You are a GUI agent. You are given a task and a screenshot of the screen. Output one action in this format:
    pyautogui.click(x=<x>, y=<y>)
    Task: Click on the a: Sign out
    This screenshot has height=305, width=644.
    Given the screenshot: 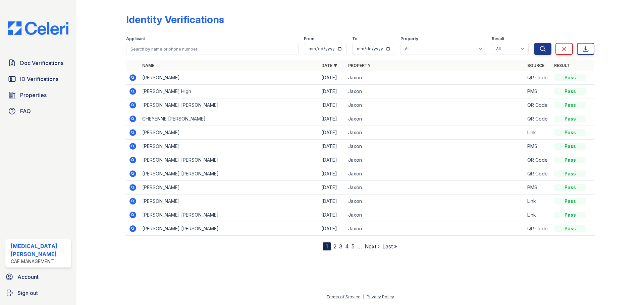 What is the action you would take?
    pyautogui.click(x=38, y=293)
    